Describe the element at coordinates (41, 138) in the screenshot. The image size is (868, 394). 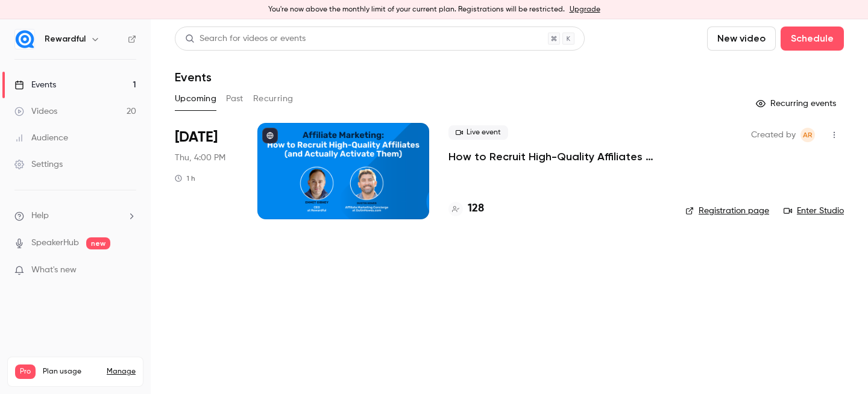
I see `div: Audience` at that location.